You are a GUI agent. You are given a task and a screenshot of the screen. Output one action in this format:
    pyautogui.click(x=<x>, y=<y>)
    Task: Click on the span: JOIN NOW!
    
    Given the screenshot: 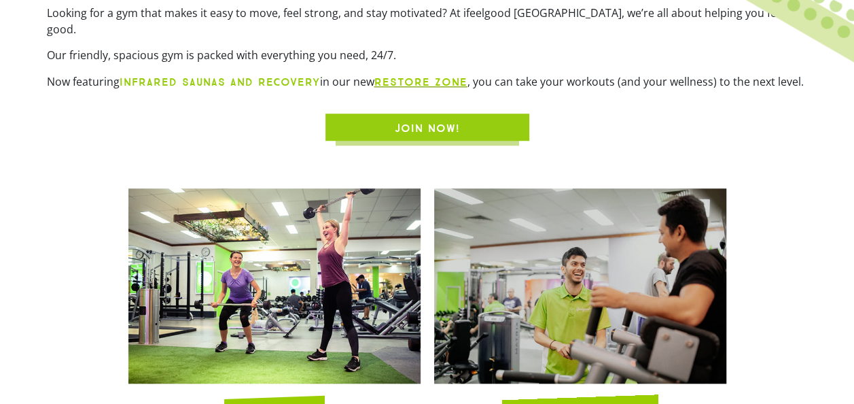 What is the action you would take?
    pyautogui.click(x=428, y=128)
    